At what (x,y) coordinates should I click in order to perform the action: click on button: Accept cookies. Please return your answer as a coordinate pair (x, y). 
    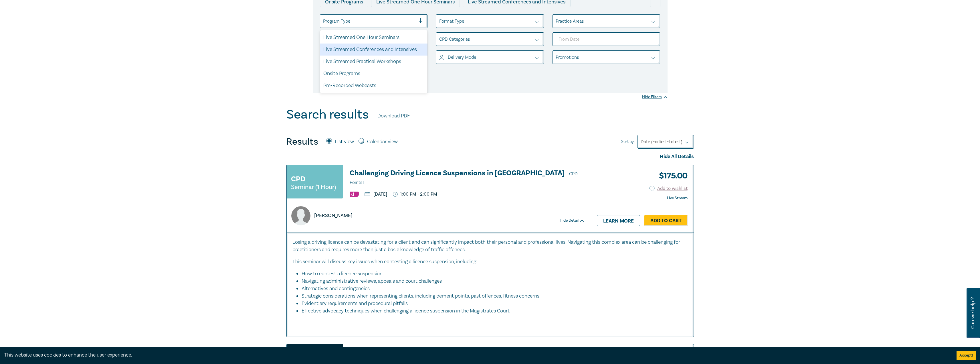
    Looking at the image, I should click on (966, 356).